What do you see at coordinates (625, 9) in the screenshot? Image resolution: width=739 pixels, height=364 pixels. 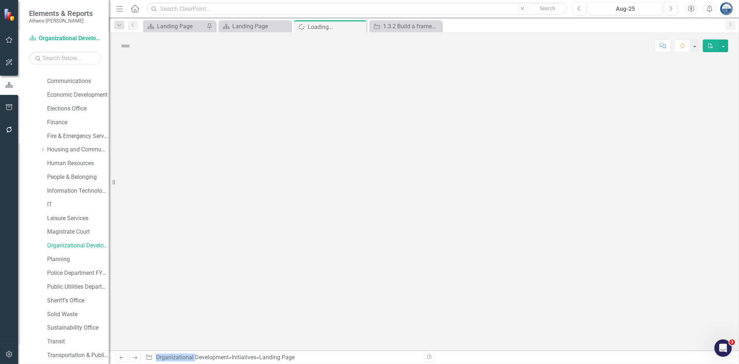 I see `button: Aug-25` at bounding box center [625, 9].